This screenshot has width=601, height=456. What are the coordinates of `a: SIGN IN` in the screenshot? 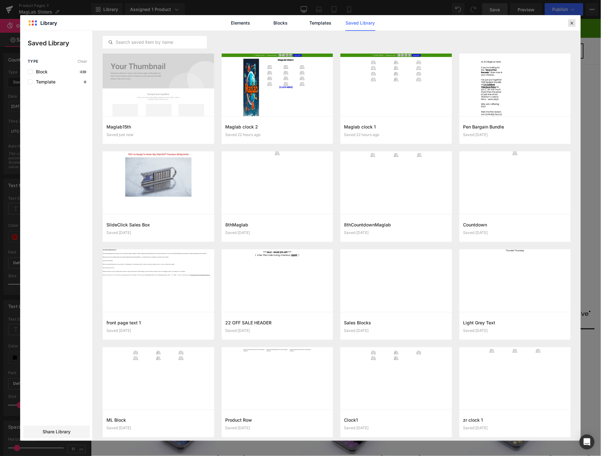 It's located at (448, 32).